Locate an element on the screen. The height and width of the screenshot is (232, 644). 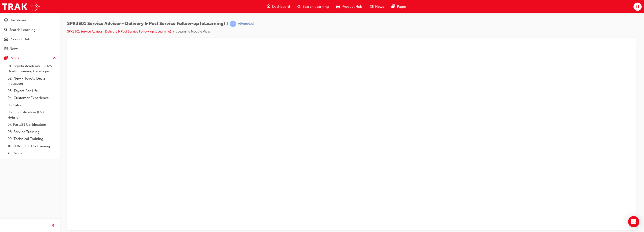
a: car-iconProduct Hub is located at coordinates (349, 6).